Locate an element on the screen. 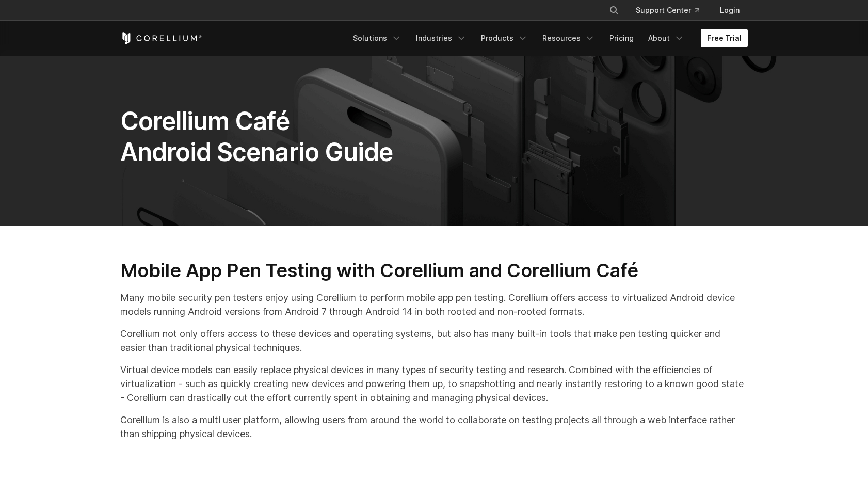 The width and height of the screenshot is (868, 481). a: Corellium Home is located at coordinates (161, 38).